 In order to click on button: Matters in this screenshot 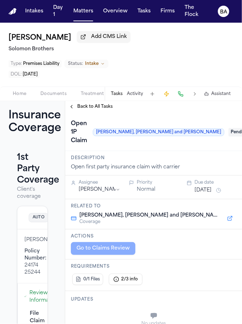, I will do `click(83, 11)`.